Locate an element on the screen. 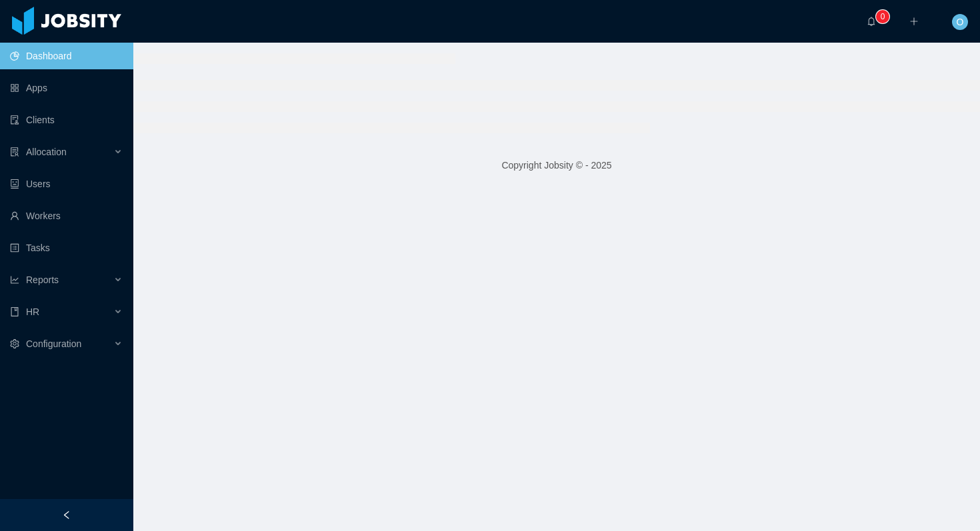 The width and height of the screenshot is (980, 531). i: icon: line-chart is located at coordinates (15, 279).